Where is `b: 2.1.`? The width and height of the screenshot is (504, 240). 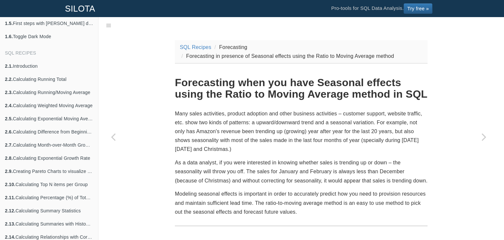 b: 2.1. is located at coordinates (9, 66).